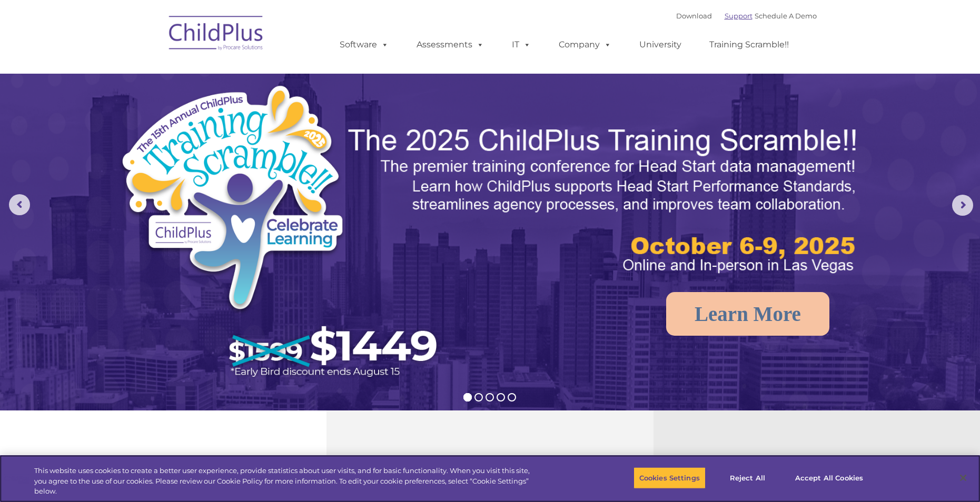 The image size is (980, 502). What do you see at coordinates (786, 16) in the screenshot?
I see `a: Schedule A Demo` at bounding box center [786, 16].